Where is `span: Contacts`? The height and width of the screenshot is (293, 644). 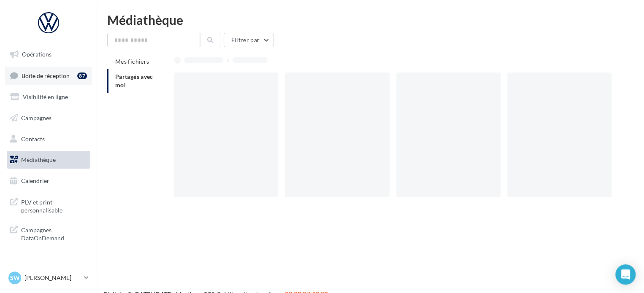 span: Contacts is located at coordinates (33, 138).